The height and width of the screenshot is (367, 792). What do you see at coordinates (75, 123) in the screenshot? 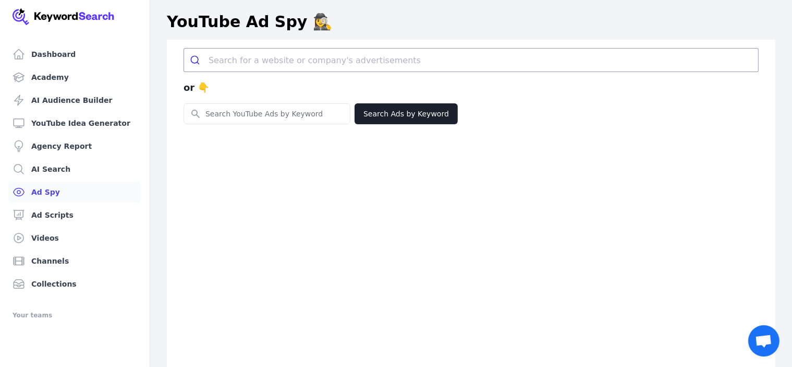
I see `a: YouTube Idea Generator` at bounding box center [75, 123].